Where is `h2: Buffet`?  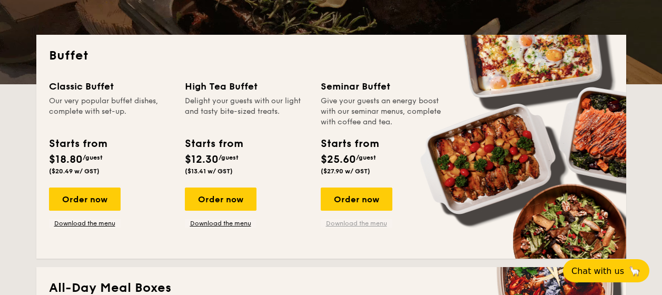
h2: Buffet is located at coordinates (331, 56).